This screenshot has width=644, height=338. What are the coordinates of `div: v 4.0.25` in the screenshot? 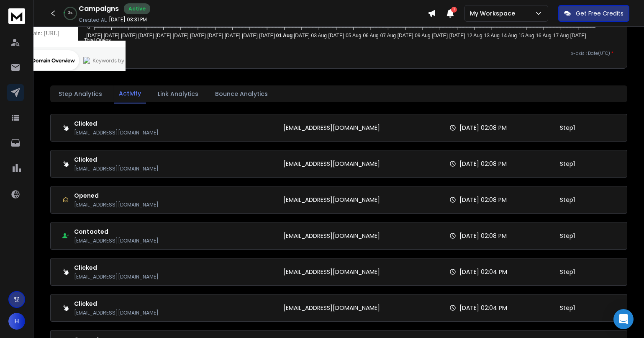 It's located at (32, 17).